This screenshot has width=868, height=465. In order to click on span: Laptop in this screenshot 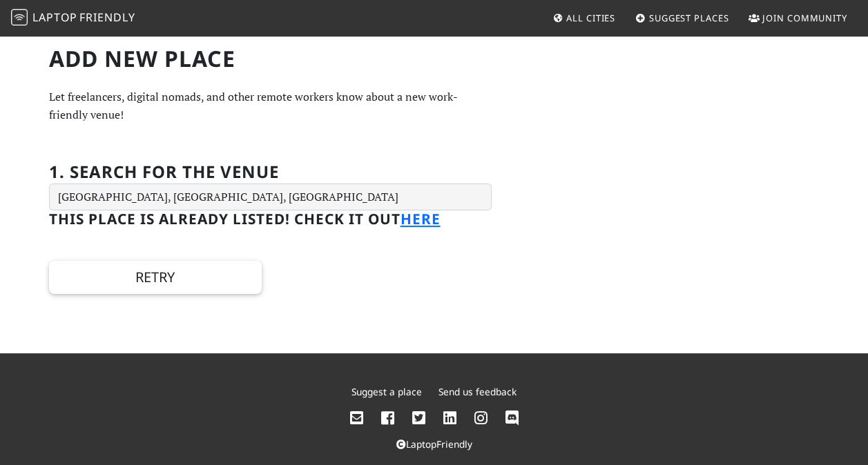, I will do `click(54, 17)`.